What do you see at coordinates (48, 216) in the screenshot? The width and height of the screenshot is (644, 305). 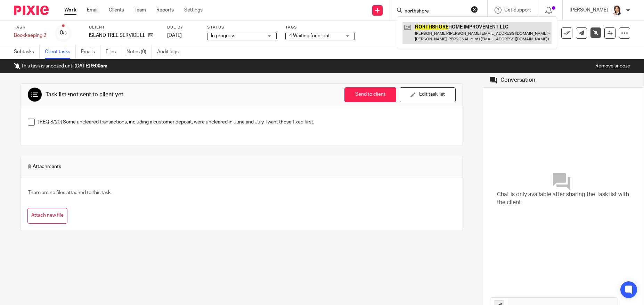 I see `button: Attach new file` at bounding box center [48, 216].